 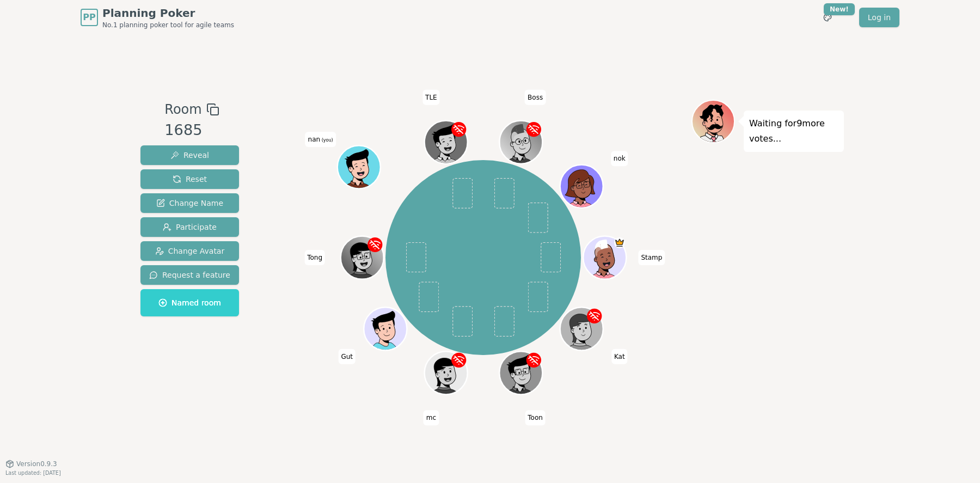 I want to click on span: (you), so click(x=326, y=140).